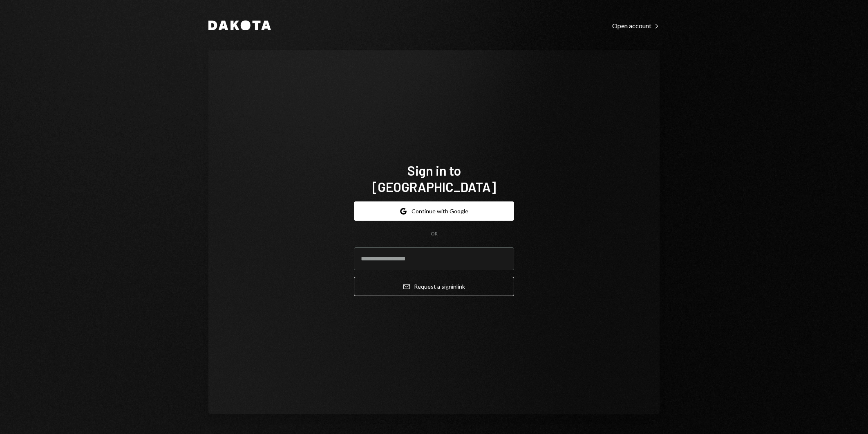 The image size is (868, 434). What do you see at coordinates (434, 286) in the screenshot?
I see `button: Request a signinlink` at bounding box center [434, 286].